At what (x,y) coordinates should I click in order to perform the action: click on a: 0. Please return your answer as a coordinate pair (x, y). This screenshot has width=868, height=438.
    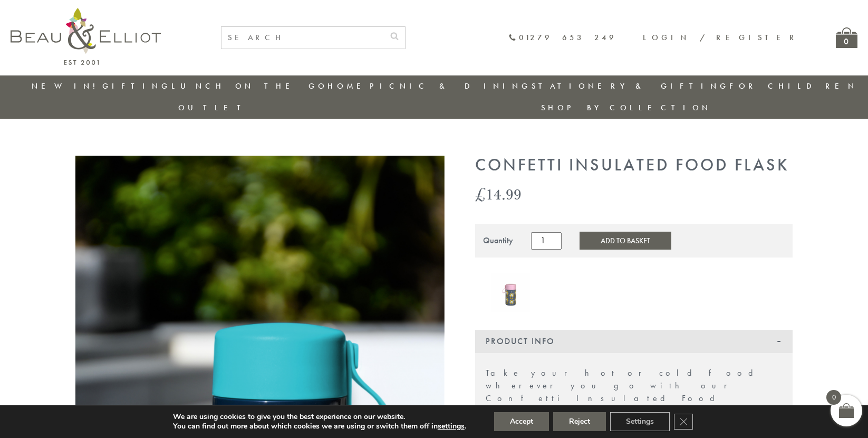
    Looking at the image, I should click on (847, 37).